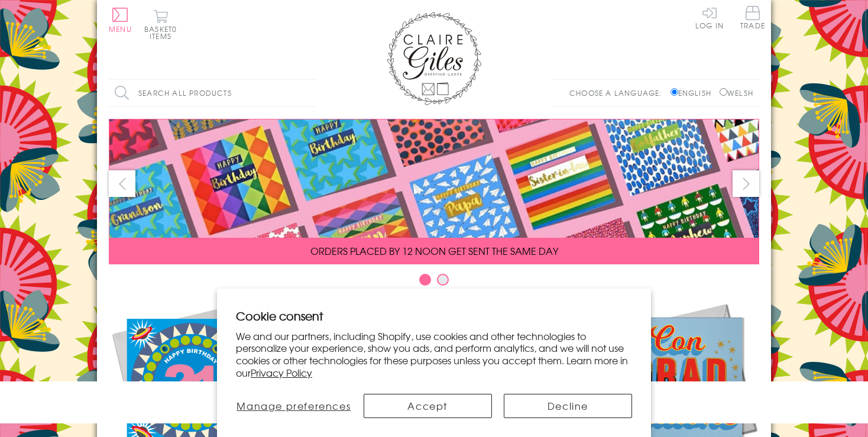 The image size is (868, 437). I want to click on p: We and our partners, including Shopify, use cookies and other technologies to personalize your ex..., so click(434, 354).